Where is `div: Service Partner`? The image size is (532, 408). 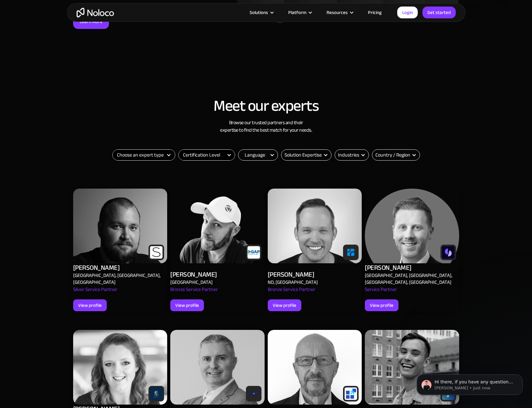 div: Service Partner is located at coordinates (381, 292).